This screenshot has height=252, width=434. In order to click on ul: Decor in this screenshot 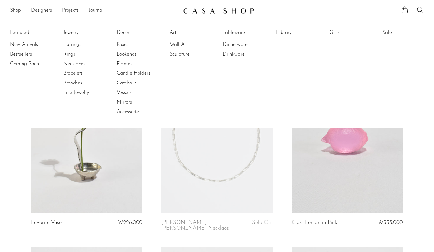, I will do `click(140, 73)`.